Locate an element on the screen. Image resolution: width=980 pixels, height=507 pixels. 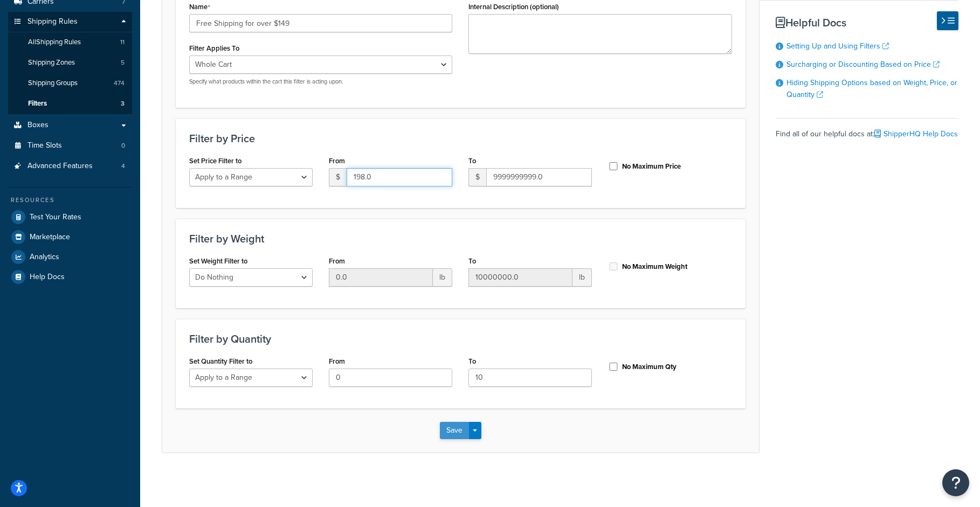
span: 0 is located at coordinates (123, 146).